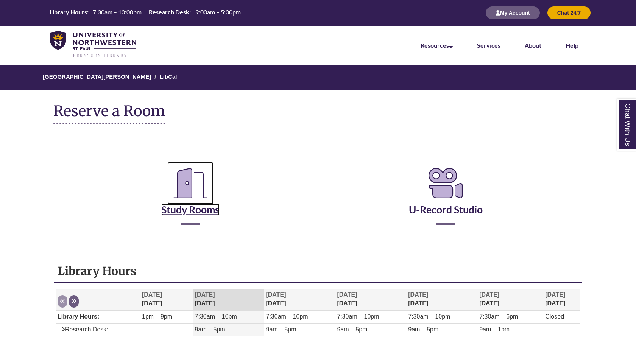 This screenshot has width=636, height=364. What do you see at coordinates (168, 76) in the screenshot?
I see `a: LibCal` at bounding box center [168, 76].